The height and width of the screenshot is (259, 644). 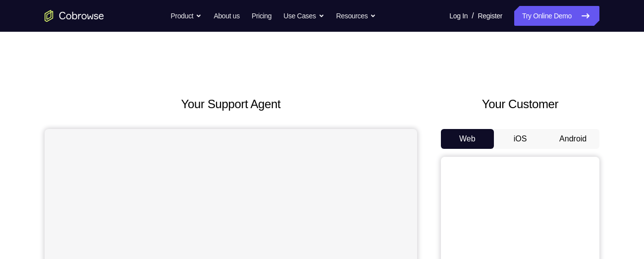 I want to click on button: Web, so click(x=467, y=139).